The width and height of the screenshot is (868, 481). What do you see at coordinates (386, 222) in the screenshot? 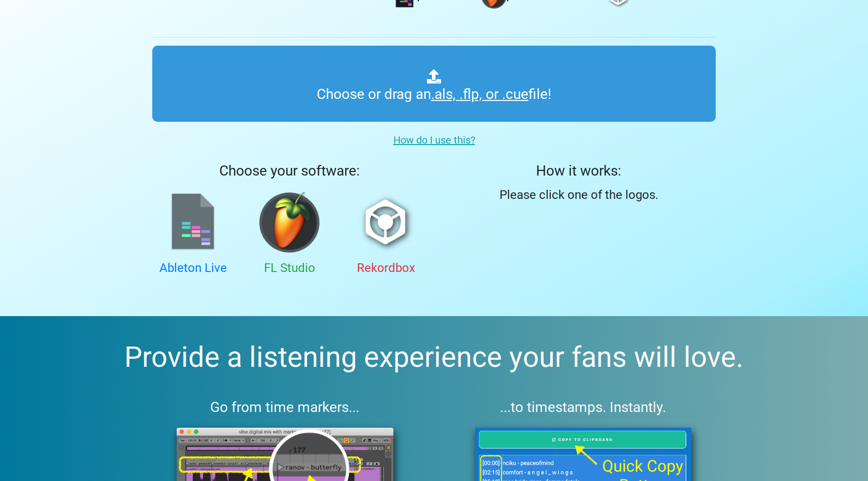
I see `img: rb.png` at bounding box center [386, 222].